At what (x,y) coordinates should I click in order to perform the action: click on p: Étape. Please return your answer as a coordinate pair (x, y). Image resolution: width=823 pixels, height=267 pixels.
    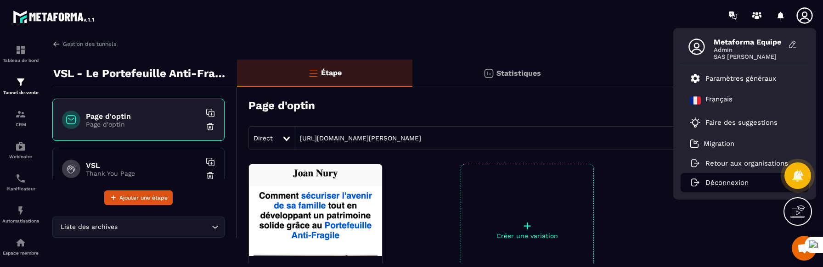
    Looking at the image, I should click on (331, 73).